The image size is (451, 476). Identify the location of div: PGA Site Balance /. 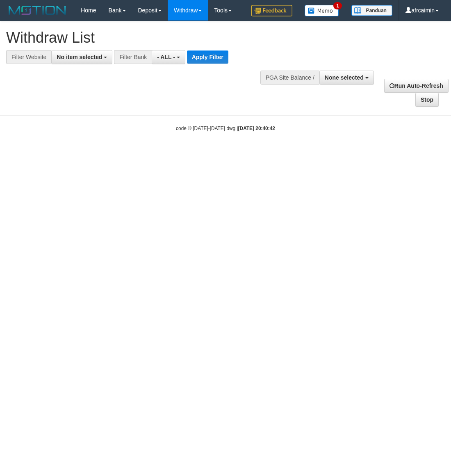
(289, 77).